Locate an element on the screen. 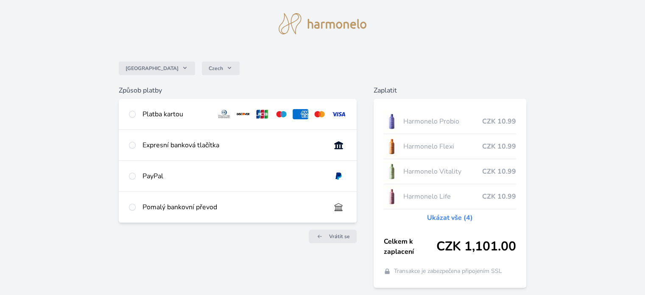 The image size is (645, 295). button: Czech is located at coordinates (220, 68).